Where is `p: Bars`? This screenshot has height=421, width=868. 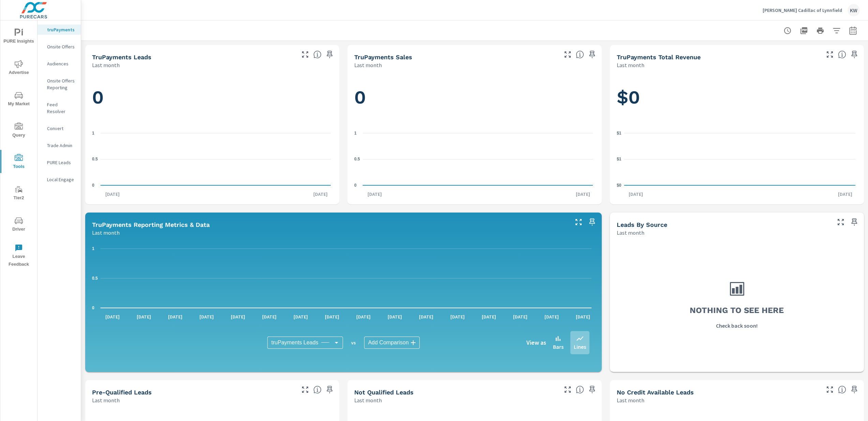 p: Bars is located at coordinates (558, 347).